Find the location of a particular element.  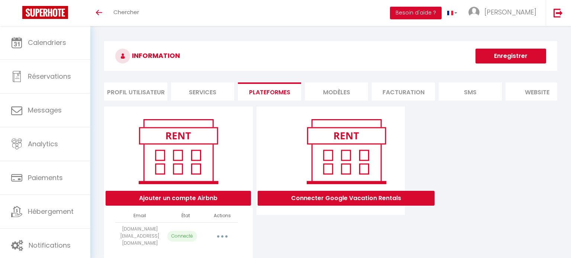

th: Email is located at coordinates (140, 216).